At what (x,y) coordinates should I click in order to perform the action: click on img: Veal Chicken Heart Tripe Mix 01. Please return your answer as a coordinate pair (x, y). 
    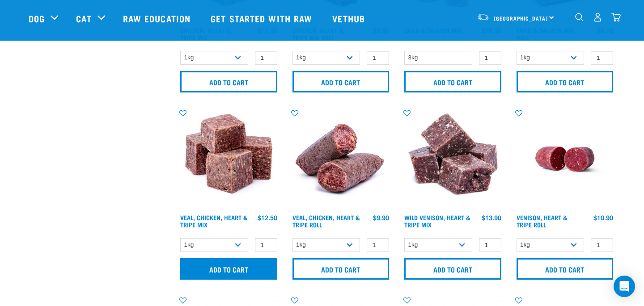
    Looking at the image, I should click on (228, 159).